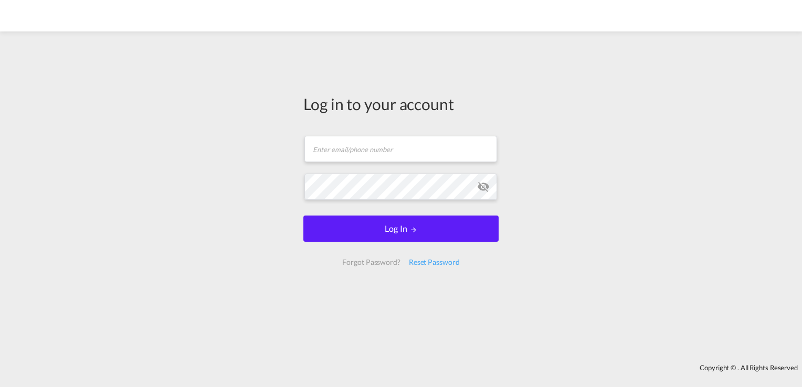  Describe the element at coordinates (434, 262) in the screenshot. I see `div: Reset Password` at that location.